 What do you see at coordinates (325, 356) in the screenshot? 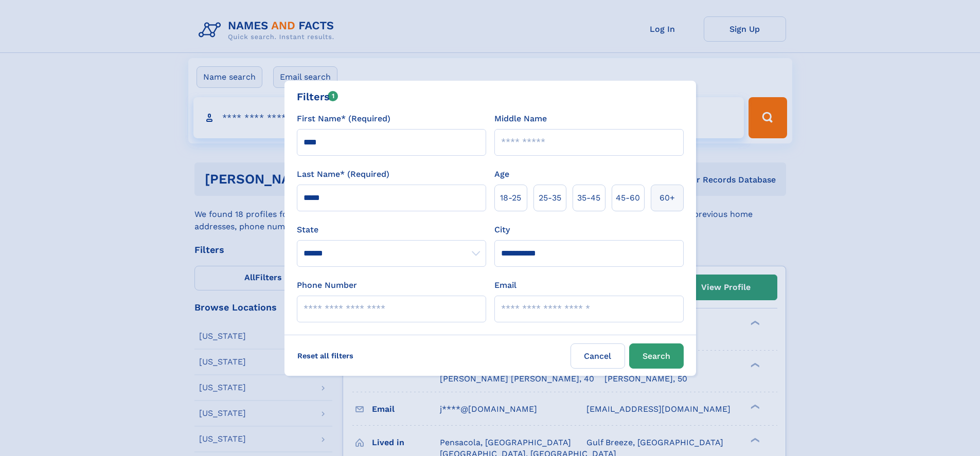
I see `label: Reset all filters` at bounding box center [325, 356].